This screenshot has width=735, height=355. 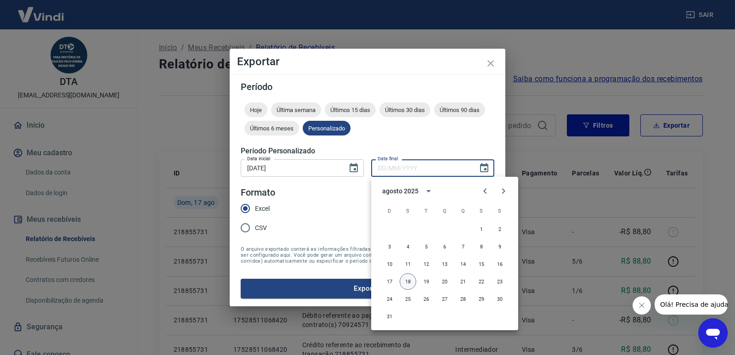 I want to click on button: 11, so click(x=408, y=264).